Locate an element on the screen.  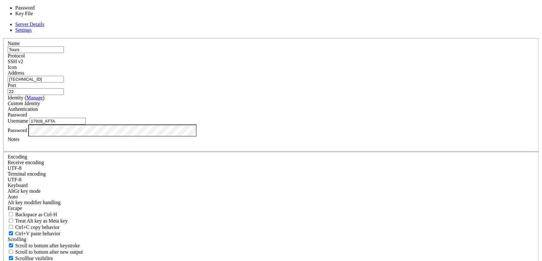
span: Backspace as Ctrl-H is located at coordinates (36, 214).